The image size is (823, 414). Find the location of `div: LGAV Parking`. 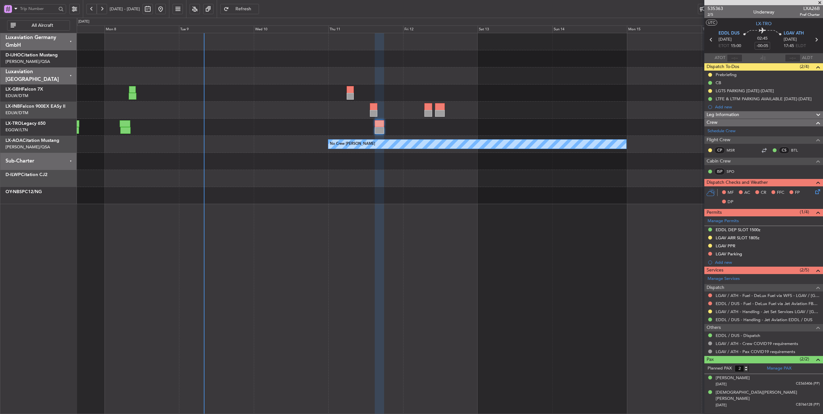

div: LGAV Parking is located at coordinates (729, 254).